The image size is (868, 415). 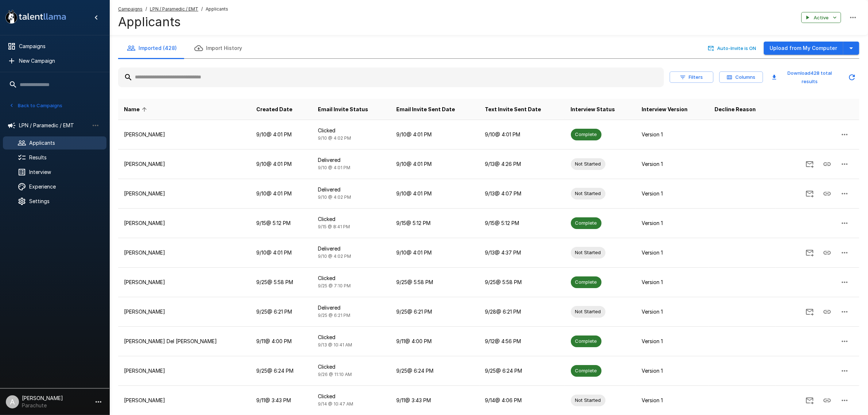 I want to click on span: 9/10 @ 4:01 PM, so click(x=334, y=167).